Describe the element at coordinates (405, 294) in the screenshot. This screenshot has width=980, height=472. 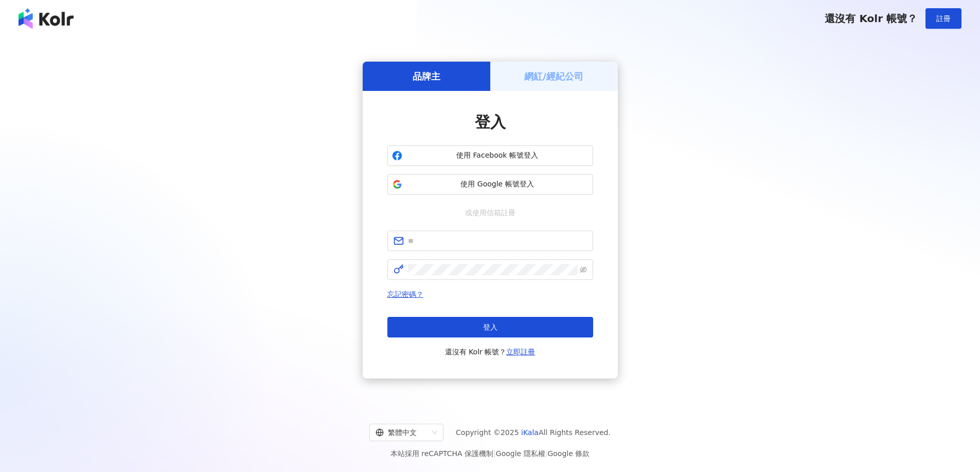
I see `a: 忘記密碼？` at that location.